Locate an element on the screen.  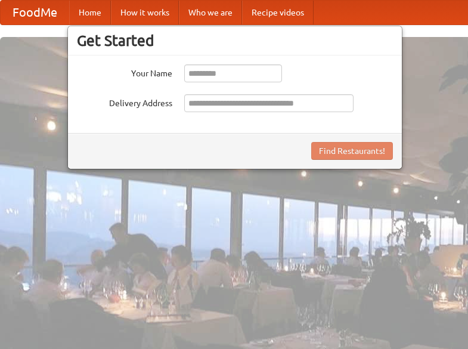
button: Find Restaurants! is located at coordinates (352, 151).